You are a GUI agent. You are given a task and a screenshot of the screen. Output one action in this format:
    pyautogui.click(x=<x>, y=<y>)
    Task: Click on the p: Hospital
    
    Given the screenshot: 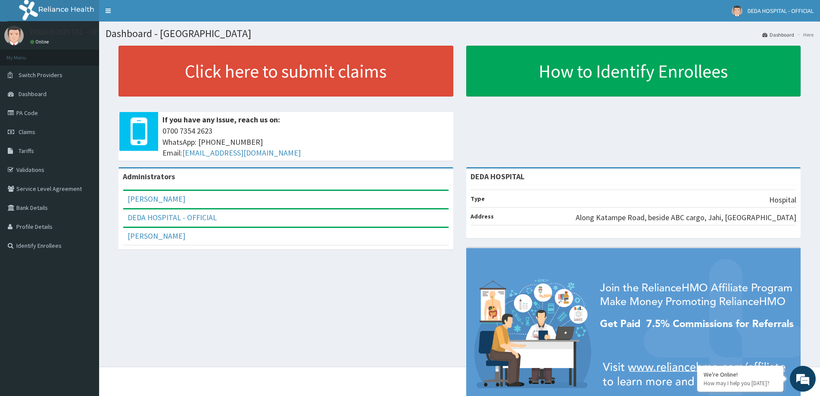 What is the action you would take?
    pyautogui.click(x=783, y=200)
    